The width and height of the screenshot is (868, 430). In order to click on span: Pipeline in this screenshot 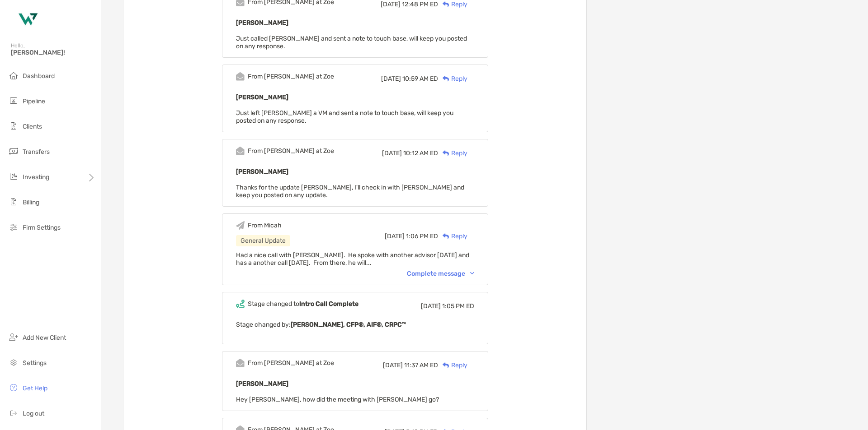, I will do `click(34, 101)`.